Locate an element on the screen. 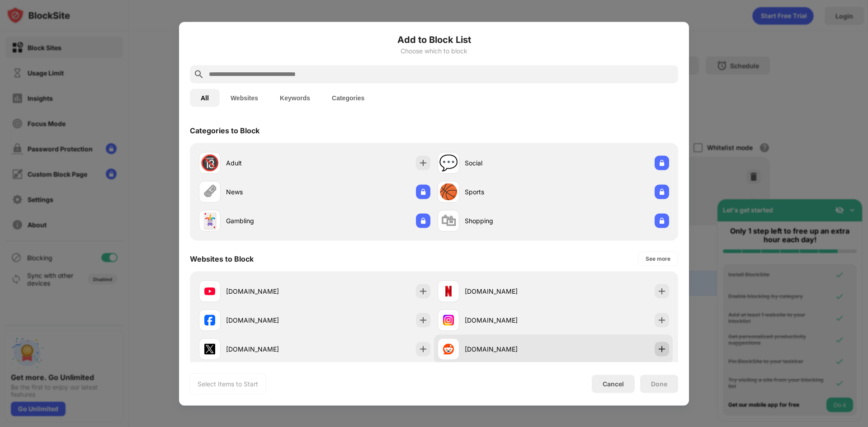 This screenshot has height=427, width=868. div: See more is located at coordinates (658, 259).